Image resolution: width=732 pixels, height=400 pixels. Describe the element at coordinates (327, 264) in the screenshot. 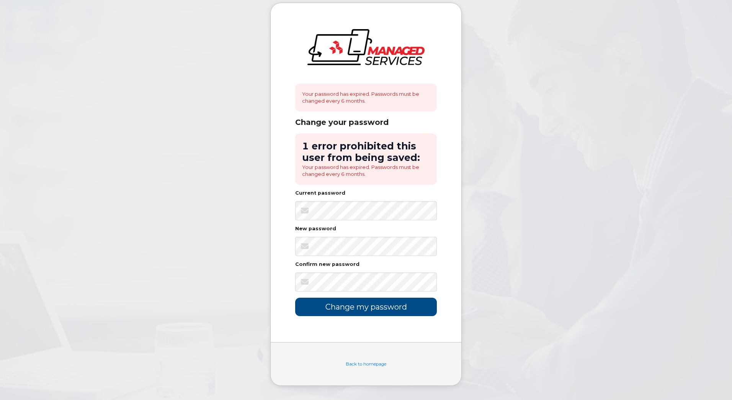

I see `label: Confirm new password` at that location.